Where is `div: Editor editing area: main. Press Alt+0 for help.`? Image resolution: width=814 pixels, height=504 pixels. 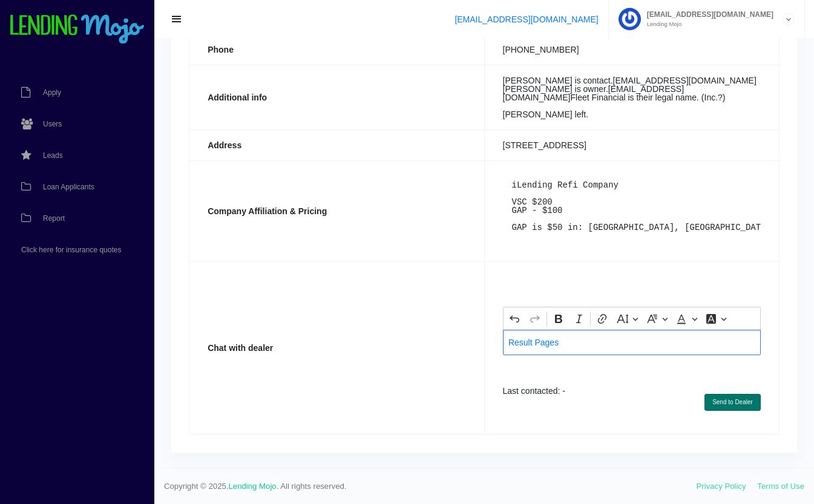 div: Editor editing area: main. Press Alt+0 for help. is located at coordinates (632, 342).